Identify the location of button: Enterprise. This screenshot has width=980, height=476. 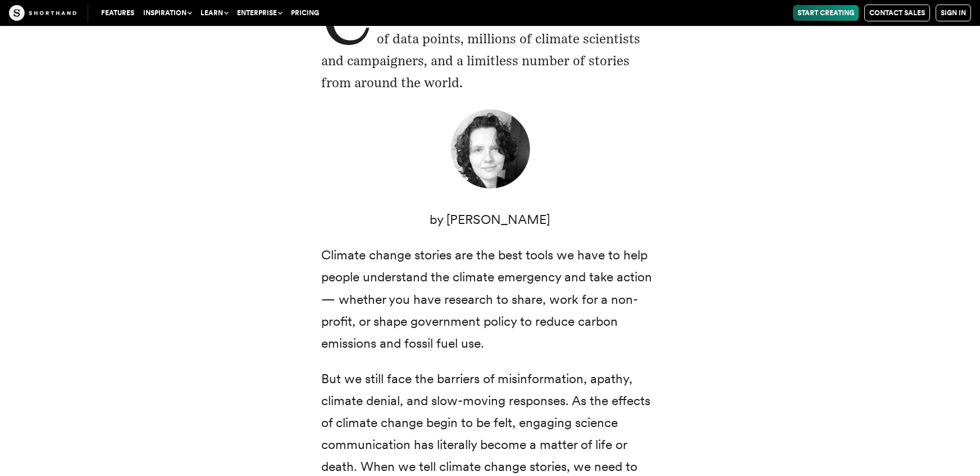
(260, 13).